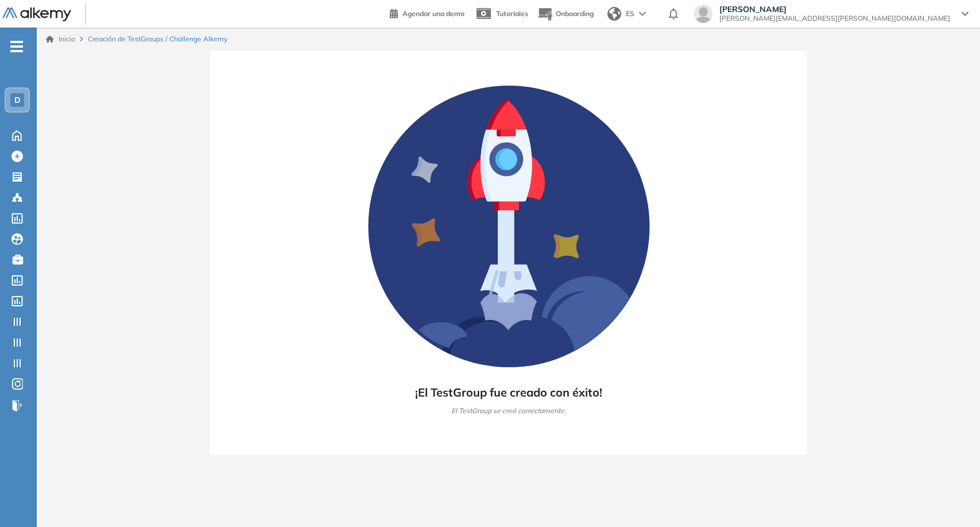 This screenshot has height=527, width=980. Describe the element at coordinates (614, 14) in the screenshot. I see `img: world` at that location.